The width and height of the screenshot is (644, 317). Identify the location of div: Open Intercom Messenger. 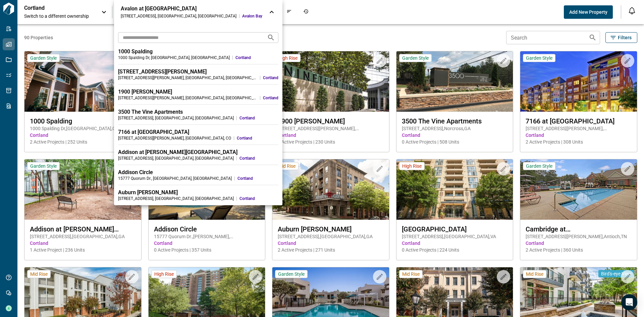
(629, 302).